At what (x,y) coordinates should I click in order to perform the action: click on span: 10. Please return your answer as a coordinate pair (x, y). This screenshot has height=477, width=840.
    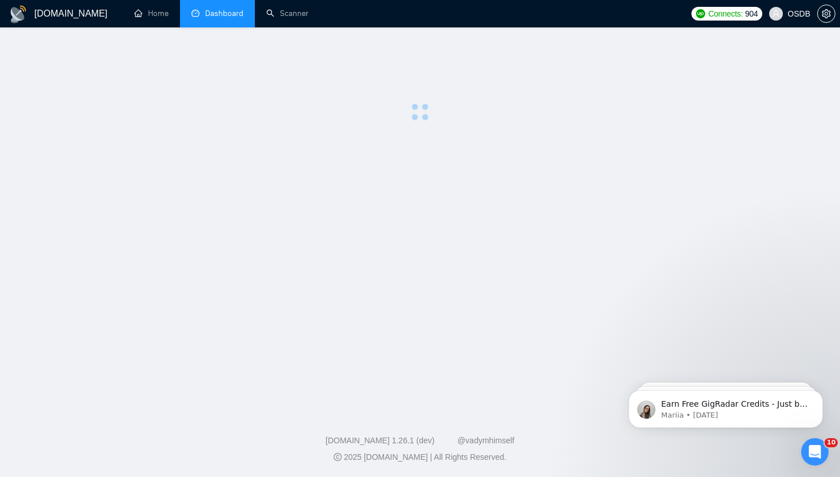
    Looking at the image, I should click on (831, 443).